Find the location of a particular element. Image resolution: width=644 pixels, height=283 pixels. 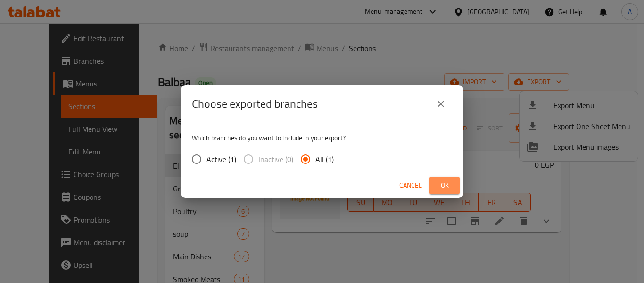

h2: Choose exported branches is located at coordinates (255, 104).